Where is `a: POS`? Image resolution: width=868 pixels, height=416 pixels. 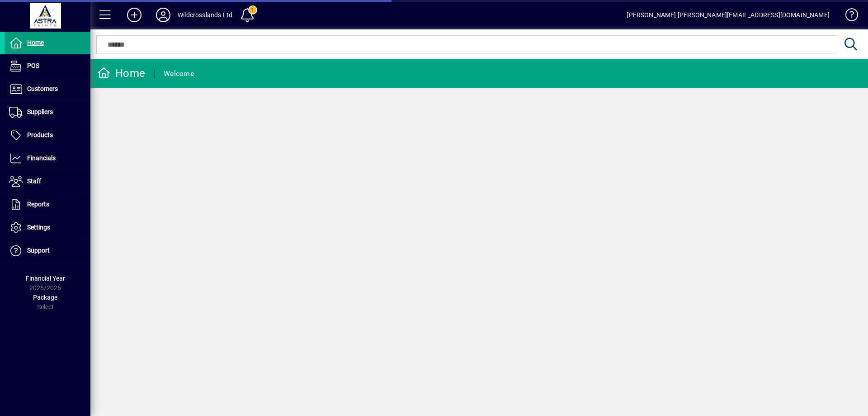
a: POS is located at coordinates (48, 66).